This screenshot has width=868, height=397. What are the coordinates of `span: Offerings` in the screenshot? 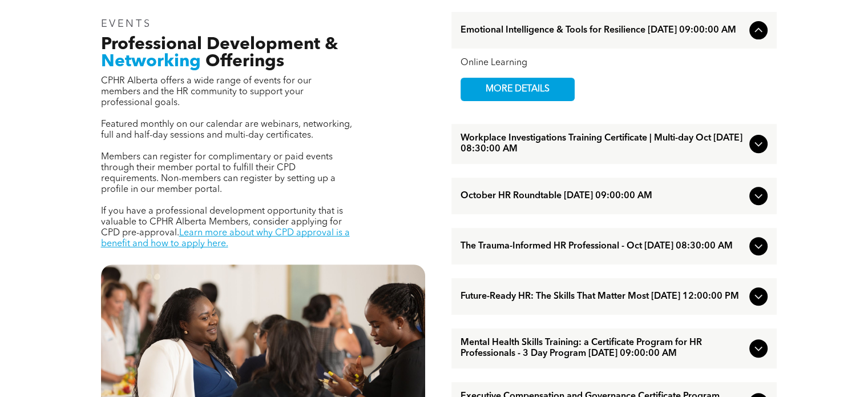 It's located at (245, 62).